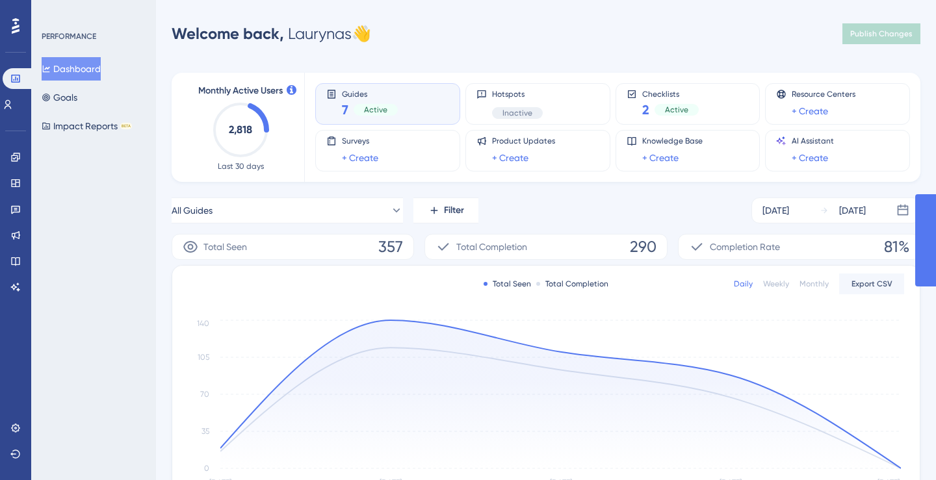 This screenshot has width=936, height=480. What do you see at coordinates (507, 284) in the screenshot?
I see `div: Total Seen` at bounding box center [507, 284].